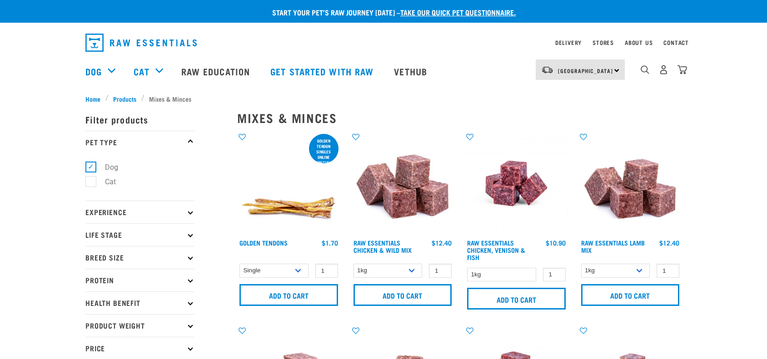 The height and width of the screenshot is (359, 767). I want to click on a: Golden Tendons, so click(263, 243).